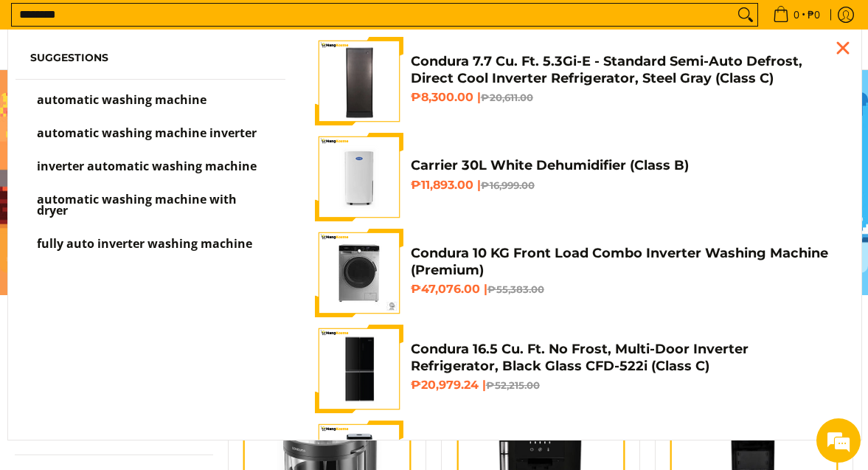 The height and width of the screenshot is (470, 868). I want to click on img: Condura 10 KG Front Load Combo Inverter Washing Machine (Premium), so click(359, 272).